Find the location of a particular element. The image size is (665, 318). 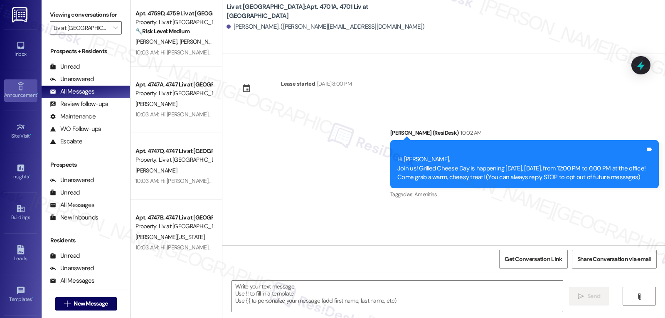

a: Leads is located at coordinates (21, 254).